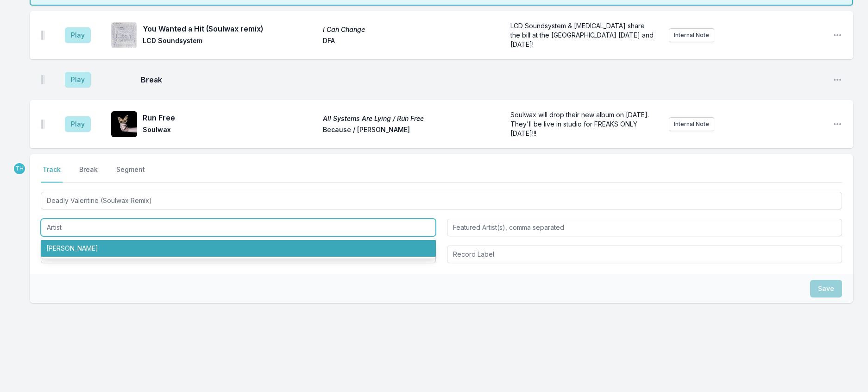  Describe the element at coordinates (230, 42) in the screenshot. I see `span: LCD Soundsystem` at that location.